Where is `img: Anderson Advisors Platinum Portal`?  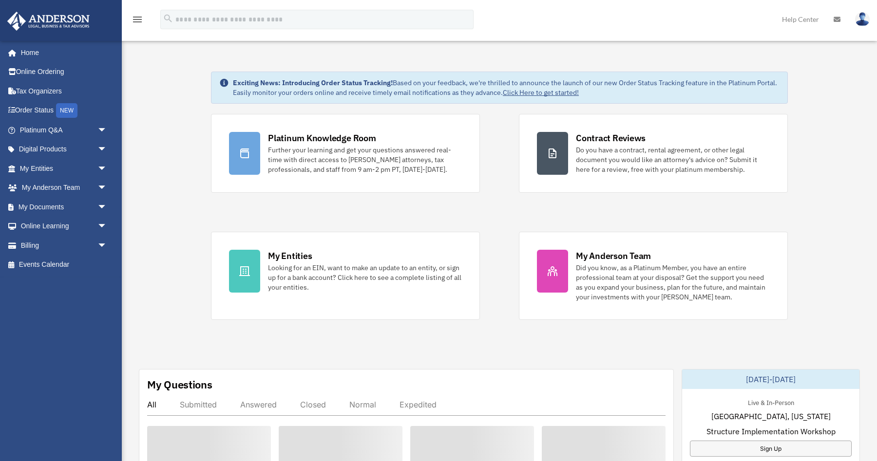 img: Anderson Advisors Platinum Portal is located at coordinates (48, 21).